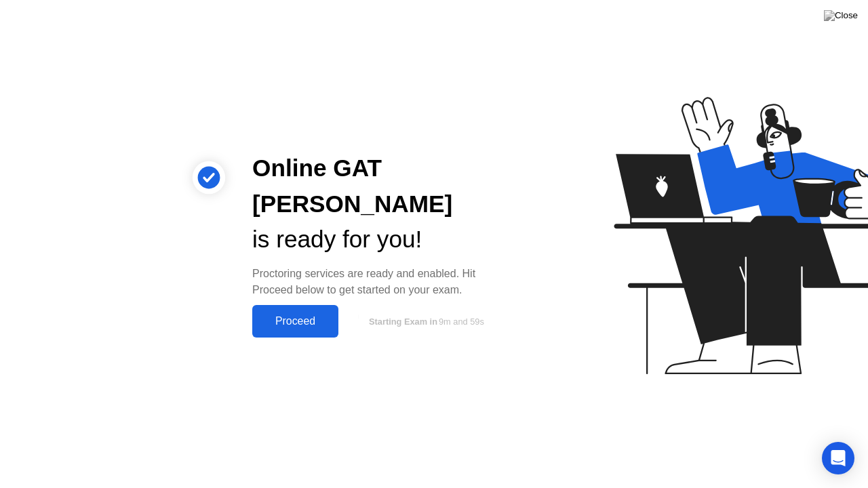  What do you see at coordinates (424, 321) in the screenshot?
I see `button: Starting Exam in9m and 59s` at bounding box center [424, 321].